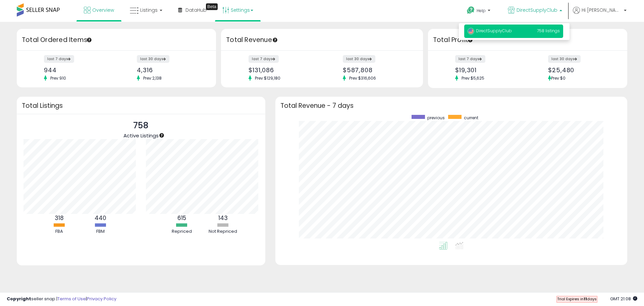 This screenshot has width=644, height=306. I want to click on div: 944, so click(78, 70).